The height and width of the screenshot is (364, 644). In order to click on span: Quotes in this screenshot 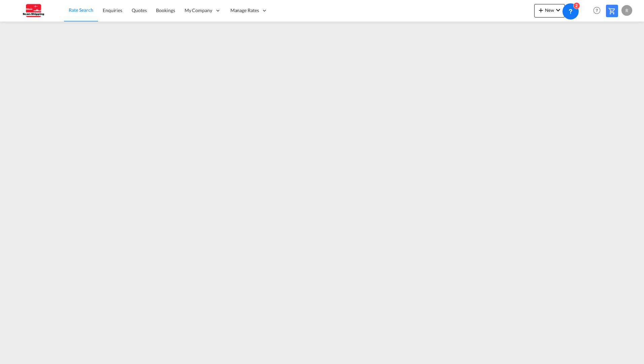, I will do `click(139, 10)`.